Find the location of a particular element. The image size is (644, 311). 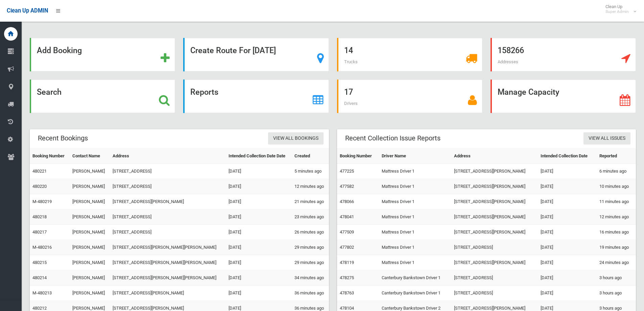

td: 36 minutes ago is located at coordinates (310, 293).